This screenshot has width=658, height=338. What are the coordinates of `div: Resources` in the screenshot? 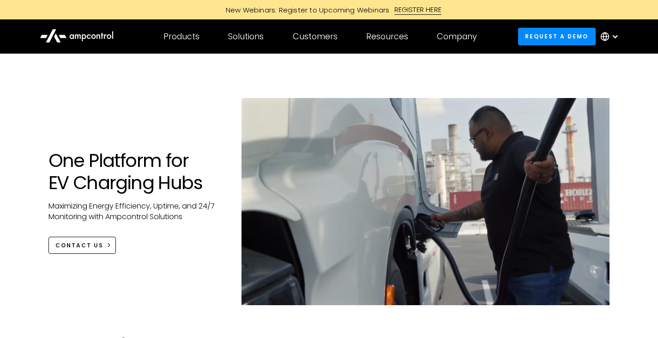 It's located at (387, 36).